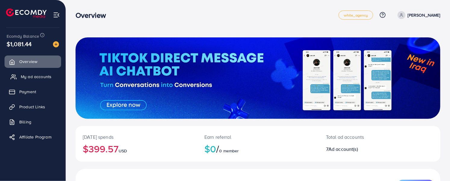 The width and height of the screenshot is (450, 181). I want to click on span: $1,081.44, so click(19, 44).